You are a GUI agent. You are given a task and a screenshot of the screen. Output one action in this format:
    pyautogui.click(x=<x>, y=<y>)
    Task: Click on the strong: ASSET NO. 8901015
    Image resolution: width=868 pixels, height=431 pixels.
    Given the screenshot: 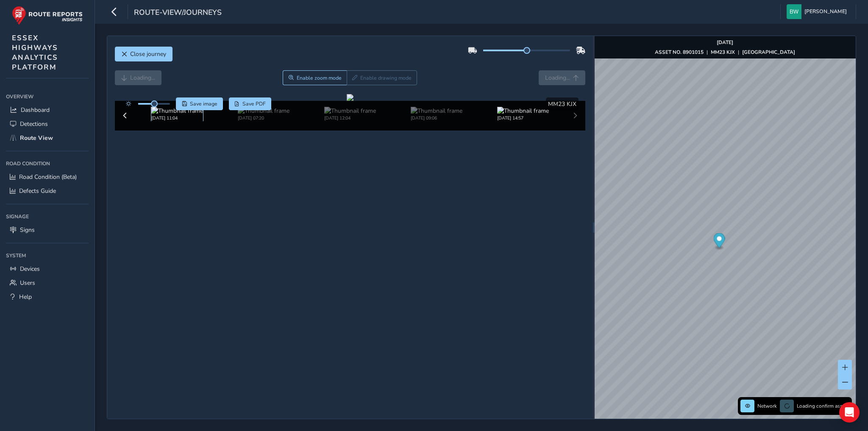 What is the action you would take?
    pyautogui.click(x=679, y=52)
    